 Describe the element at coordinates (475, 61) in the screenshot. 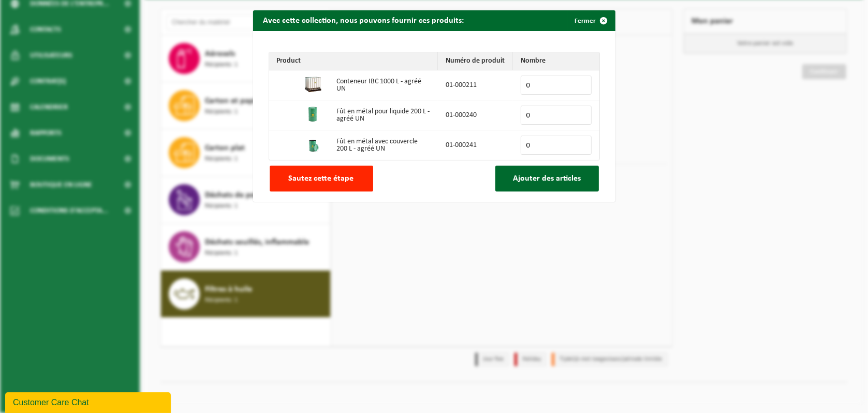

I see `th: Numéro de produit` at that location.